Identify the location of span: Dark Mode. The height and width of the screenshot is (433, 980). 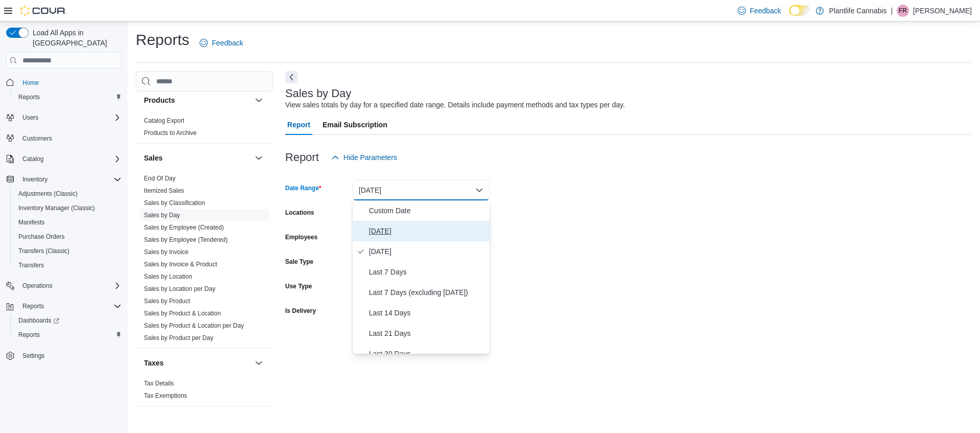
(789, 16).